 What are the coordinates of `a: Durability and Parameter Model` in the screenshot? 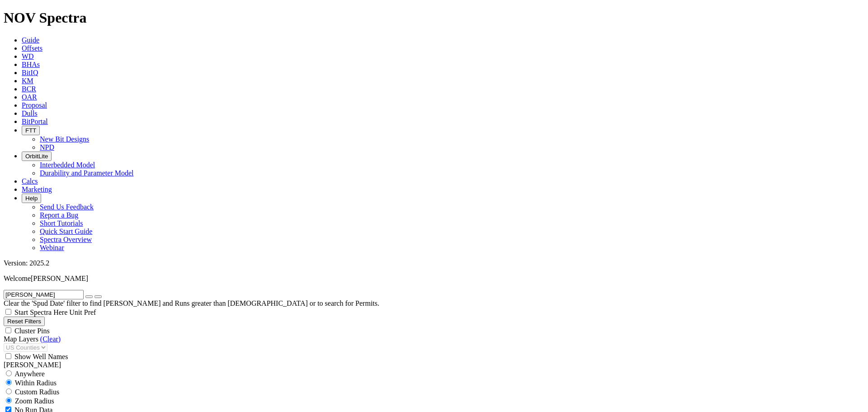 It's located at (87, 173).